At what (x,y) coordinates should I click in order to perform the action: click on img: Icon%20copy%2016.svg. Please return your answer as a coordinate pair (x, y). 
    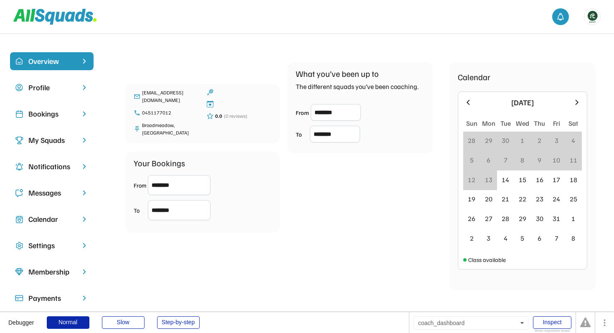
    Looking at the image, I should click on (19, 246).